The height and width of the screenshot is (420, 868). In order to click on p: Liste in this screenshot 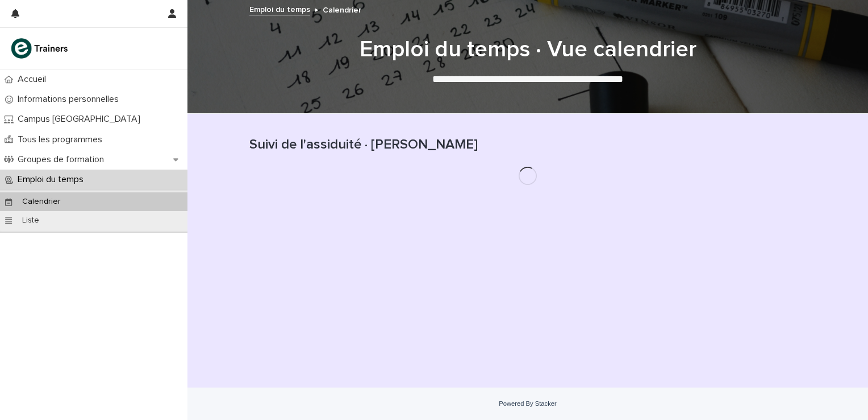, I will do `click(31, 220)`.